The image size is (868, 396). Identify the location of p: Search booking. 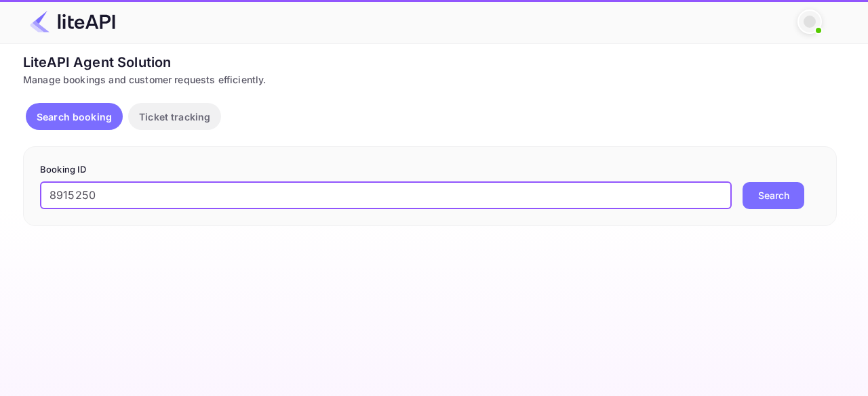
(74, 116).